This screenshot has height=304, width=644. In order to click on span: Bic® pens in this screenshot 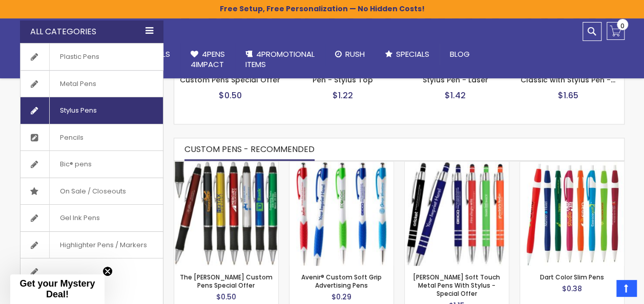, I will do `click(75, 165)`.